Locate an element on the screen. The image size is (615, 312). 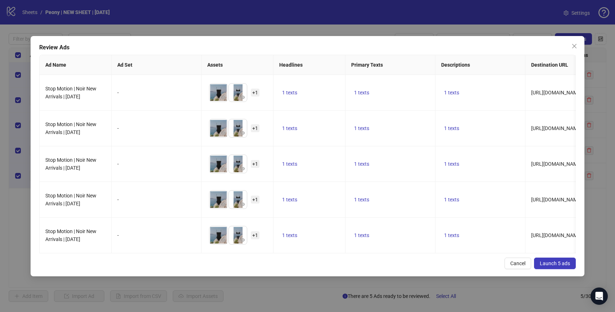
button: Close is located at coordinates (575, 46).